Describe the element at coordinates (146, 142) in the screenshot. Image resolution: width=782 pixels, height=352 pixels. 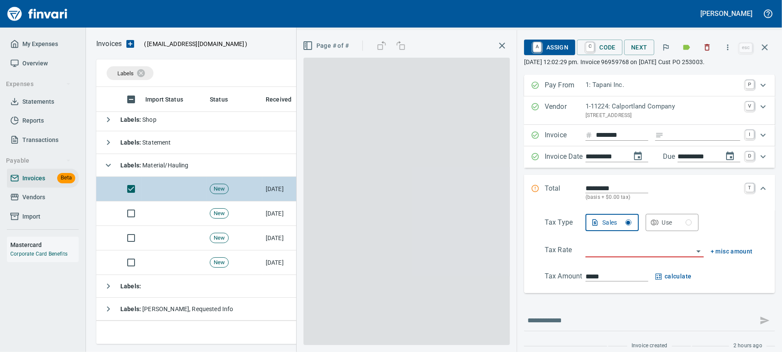
I see `span: Statement` at that location.